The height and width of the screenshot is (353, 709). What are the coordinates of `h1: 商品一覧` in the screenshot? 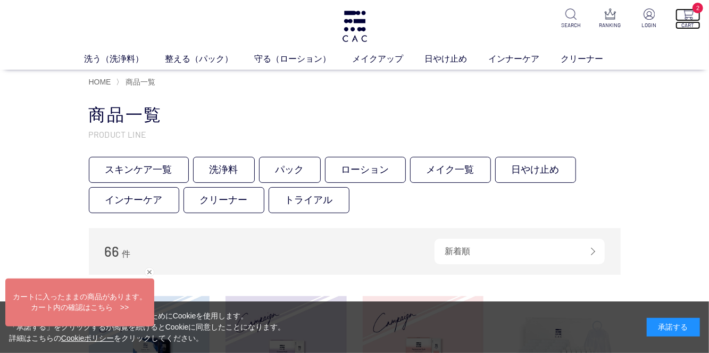 It's located at (355, 115).